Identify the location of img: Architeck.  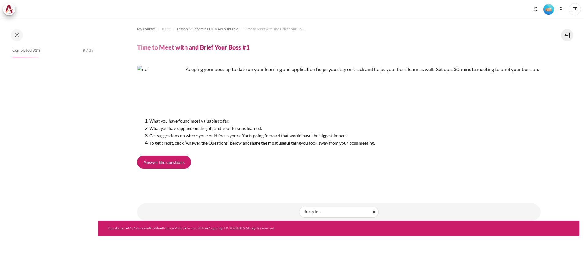
(9, 9).